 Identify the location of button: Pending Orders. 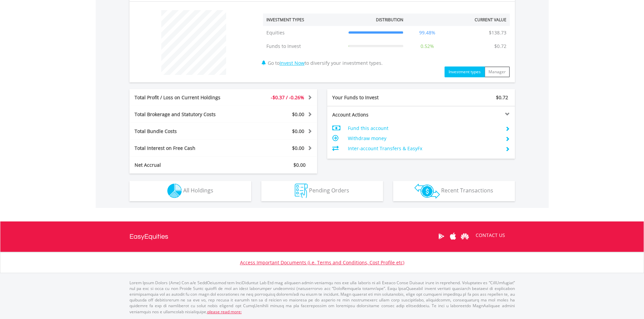
(322, 191).